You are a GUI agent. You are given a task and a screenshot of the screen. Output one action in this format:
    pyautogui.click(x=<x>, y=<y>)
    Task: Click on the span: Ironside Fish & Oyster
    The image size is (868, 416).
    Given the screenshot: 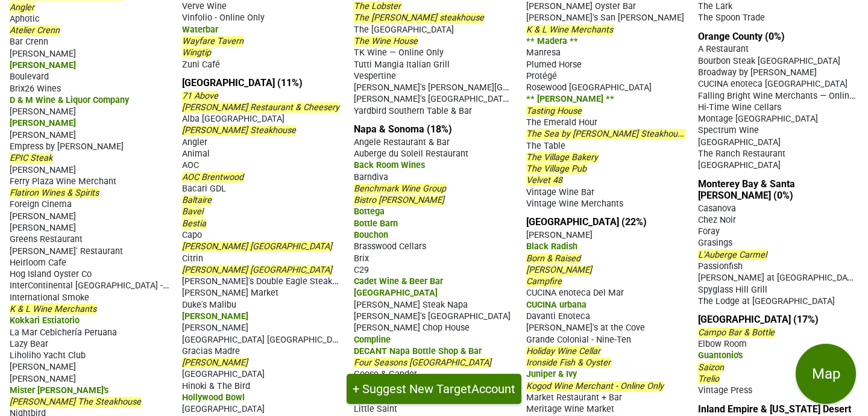 What is the action you would take?
    pyautogui.click(x=569, y=362)
    